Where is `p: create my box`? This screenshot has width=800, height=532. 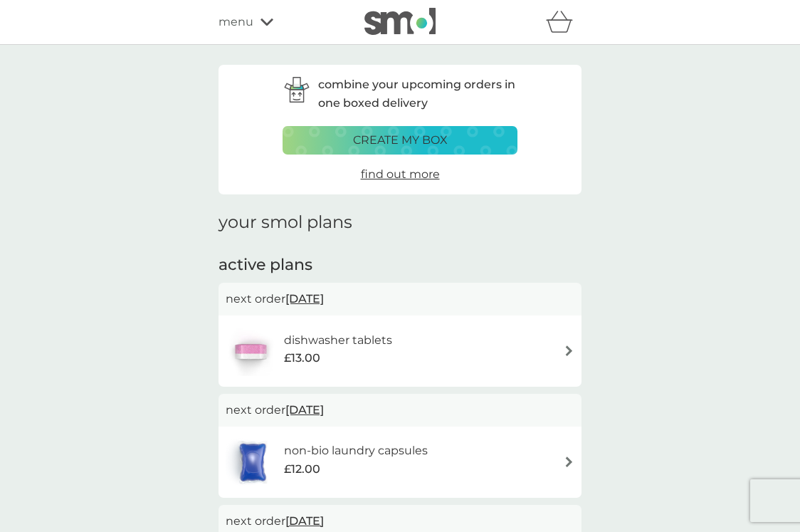
p: create my box is located at coordinates (400, 140).